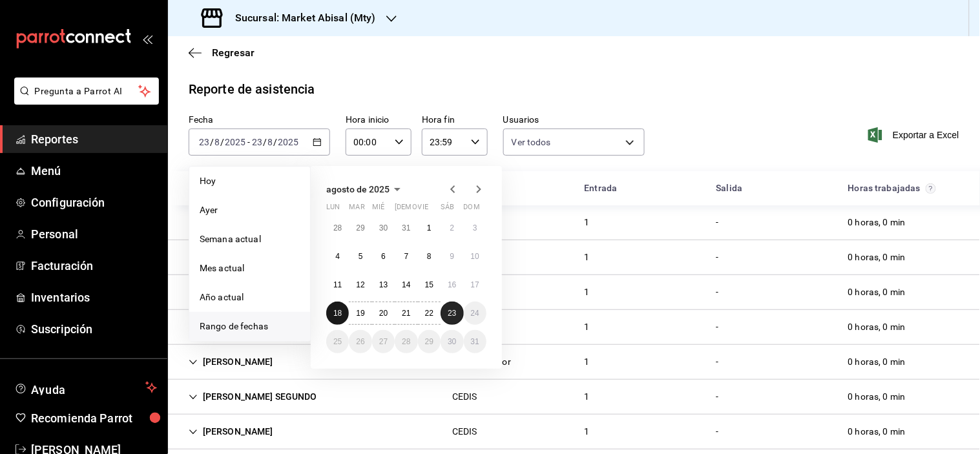 This screenshot has width=980, height=454. What do you see at coordinates (429, 228) in the screenshot?
I see `button: 1 de agosto de 2025` at bounding box center [429, 228].